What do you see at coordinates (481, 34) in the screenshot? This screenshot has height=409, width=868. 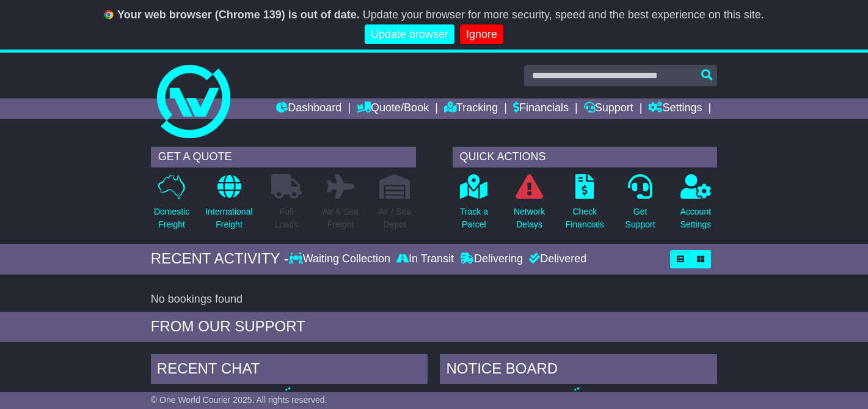 I see `a: Ignore` at bounding box center [481, 34].